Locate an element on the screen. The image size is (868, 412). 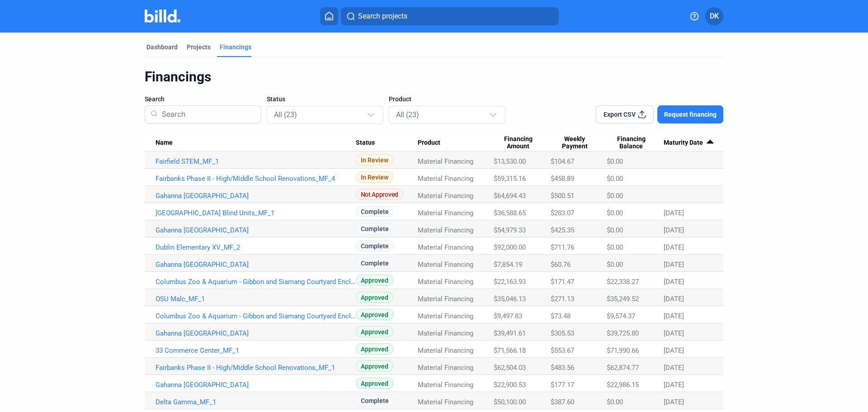
a: OSU Malc_MF_1 is located at coordinates (255, 299).